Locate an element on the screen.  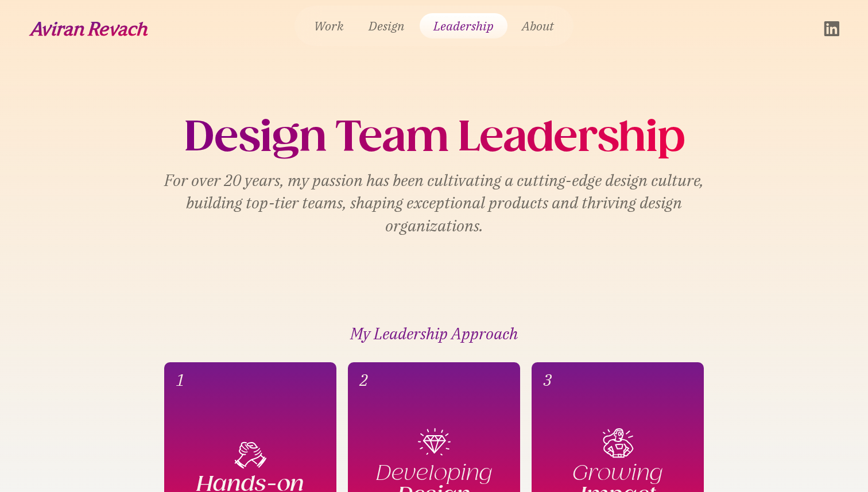
div: 1 is located at coordinates (180, 380).